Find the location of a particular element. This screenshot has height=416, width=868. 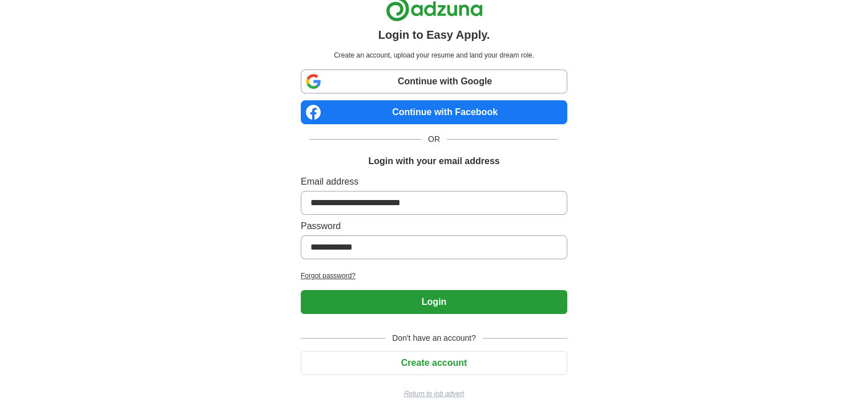

span: Don't have an account? is located at coordinates (434, 338).